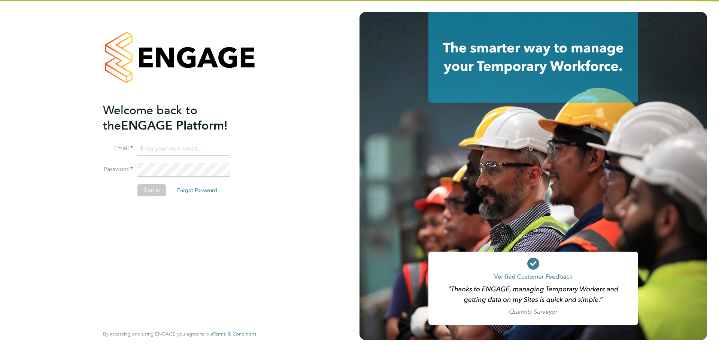 Image resolution: width=719 pixels, height=352 pixels. I want to click on label: Email, so click(118, 148).